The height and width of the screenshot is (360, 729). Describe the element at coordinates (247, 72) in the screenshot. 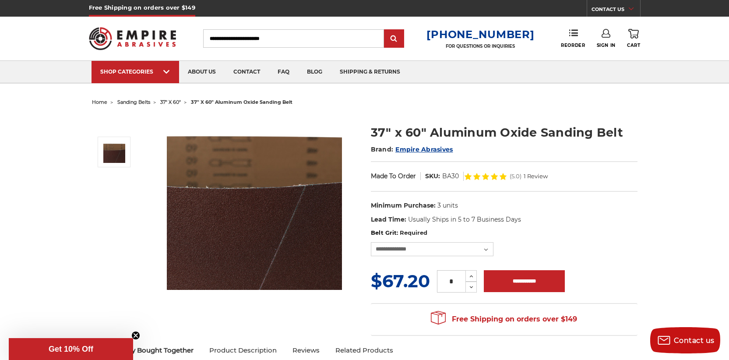

I see `a: contact` at that location.